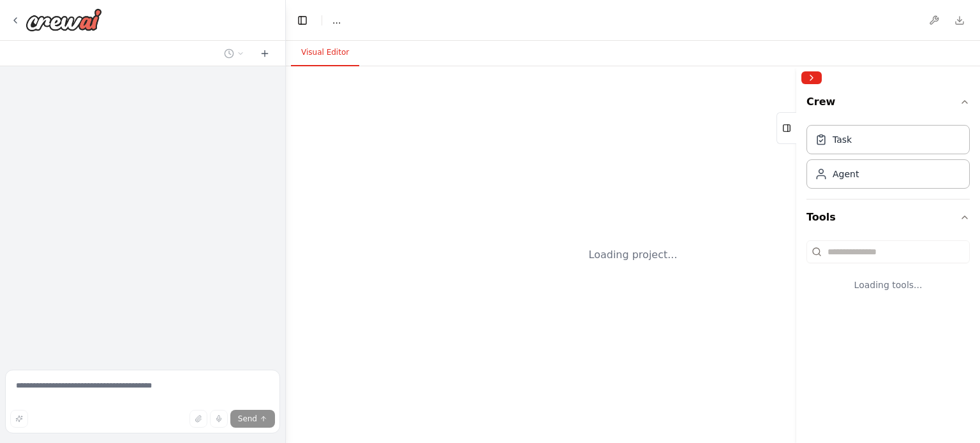 Image resolution: width=980 pixels, height=443 pixels. I want to click on div: Loading tools..., so click(888, 285).